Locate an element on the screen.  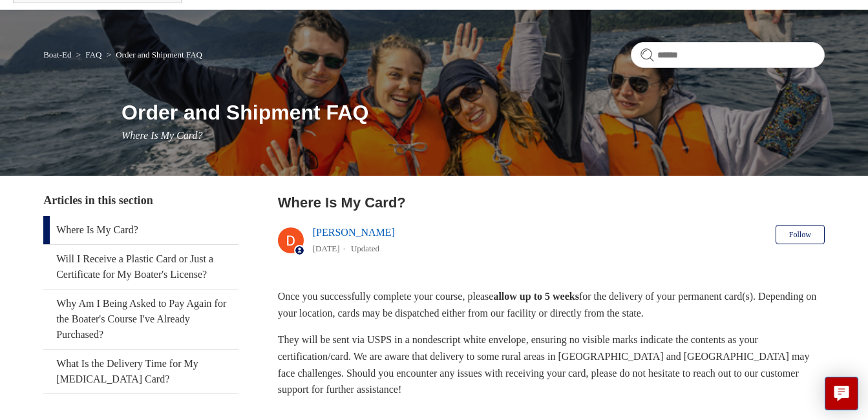
a: Where Is My Card? is located at coordinates (141, 231).